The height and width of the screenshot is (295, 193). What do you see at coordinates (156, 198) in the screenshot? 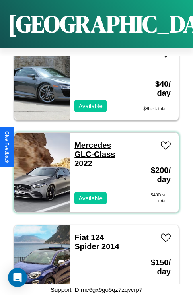
I see `div: $ 400 est. total` at bounding box center [156, 198].